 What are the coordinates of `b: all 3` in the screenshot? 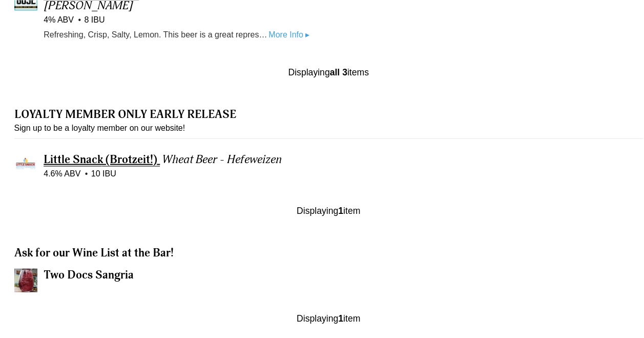 It's located at (339, 72).